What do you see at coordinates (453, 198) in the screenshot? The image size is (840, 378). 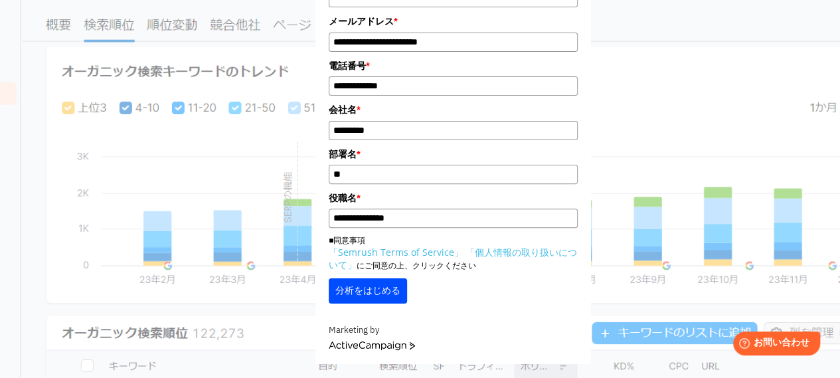 I see `label: 役職名` at bounding box center [453, 198].